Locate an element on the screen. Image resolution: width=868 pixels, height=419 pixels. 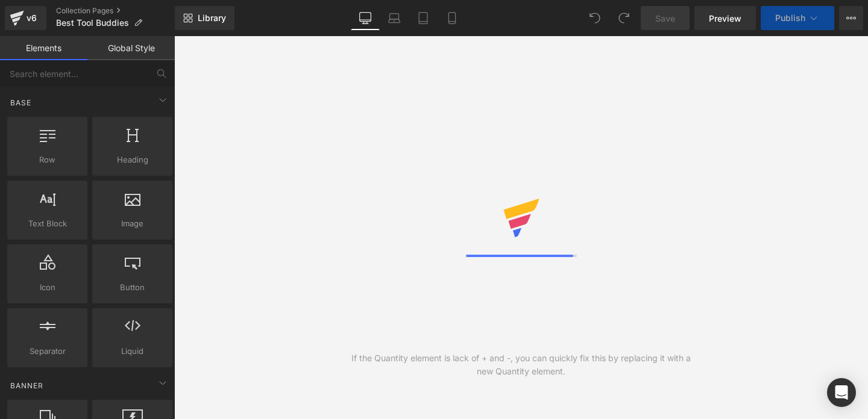
div: v6 is located at coordinates (31, 18).